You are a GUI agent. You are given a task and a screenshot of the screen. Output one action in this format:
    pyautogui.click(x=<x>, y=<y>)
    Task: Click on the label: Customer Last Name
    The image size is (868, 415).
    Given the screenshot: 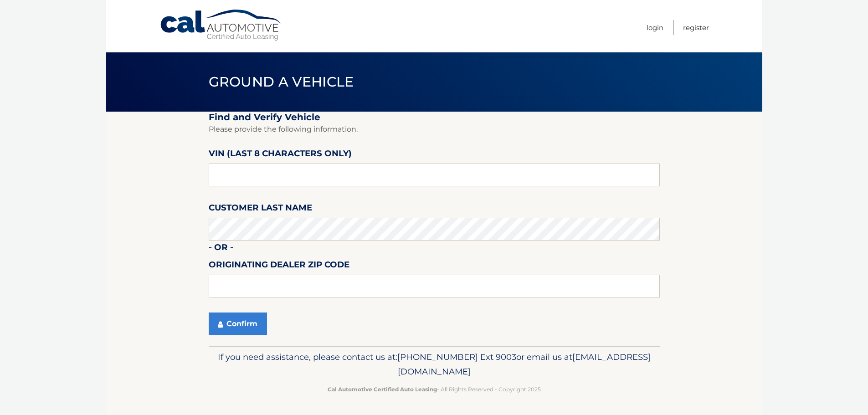 What is the action you would take?
    pyautogui.click(x=261, y=209)
    